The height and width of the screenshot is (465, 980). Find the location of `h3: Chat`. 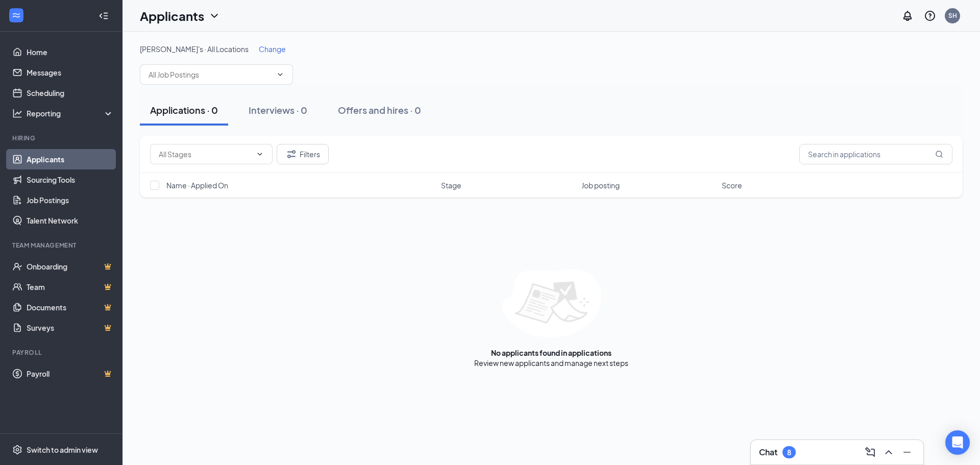

h3: Chat is located at coordinates (768, 452).